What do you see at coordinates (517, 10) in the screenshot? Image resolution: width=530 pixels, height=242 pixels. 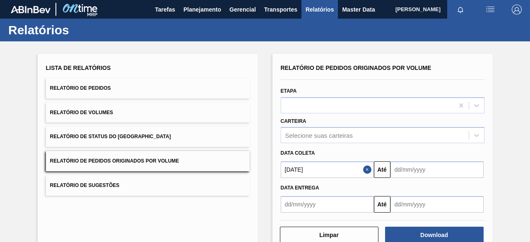 I see `img: Logout` at bounding box center [517, 10].